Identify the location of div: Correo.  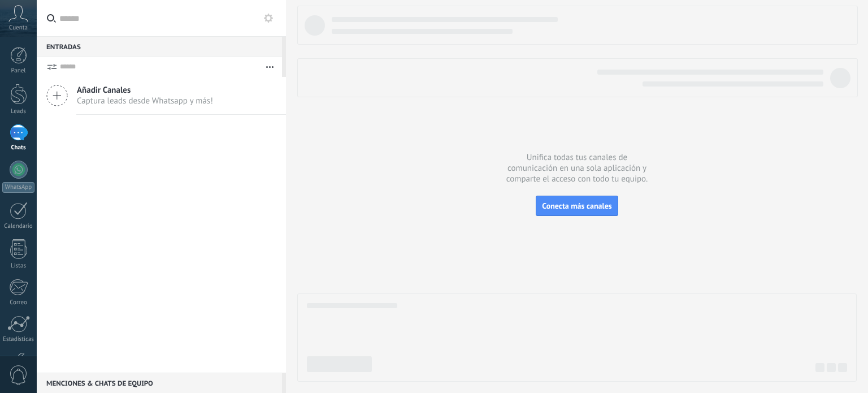
(19, 302).